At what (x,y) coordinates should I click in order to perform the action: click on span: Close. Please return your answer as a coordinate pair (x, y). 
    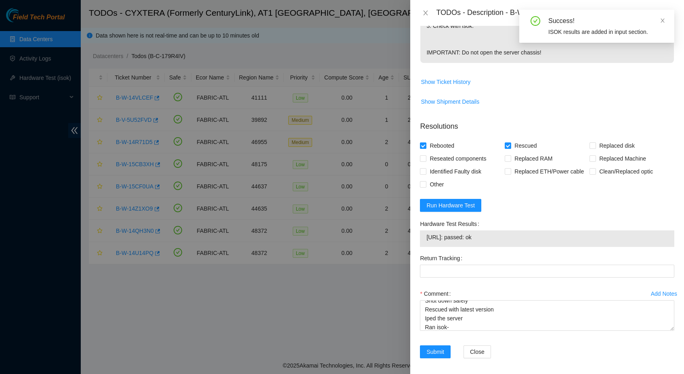
    Looking at the image, I should click on (477, 352).